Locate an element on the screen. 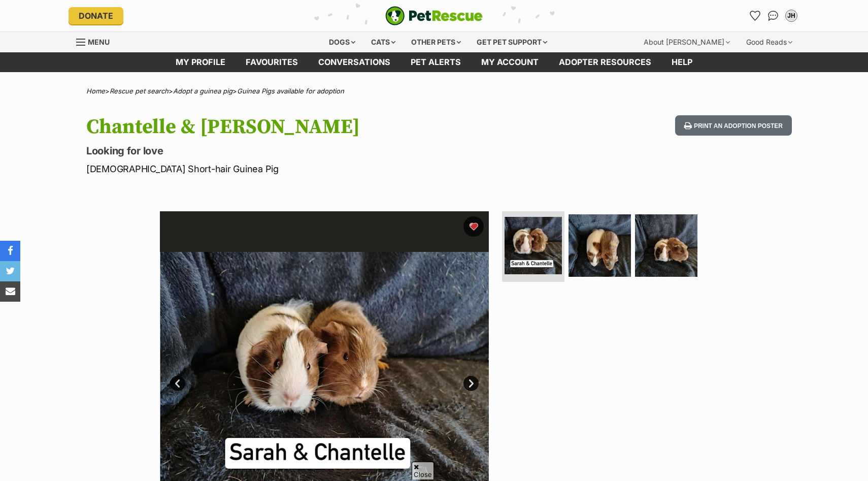  a: Help is located at coordinates (682, 62).